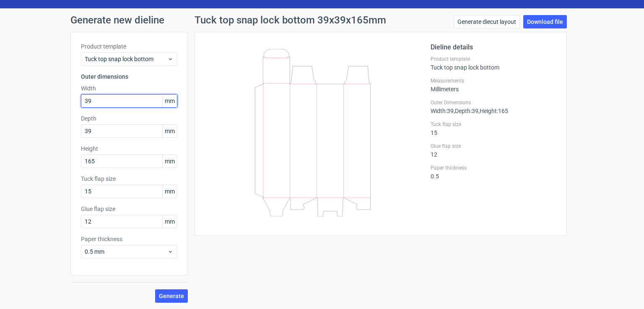  I want to click on h1: Tuck top snap lock bottom 39x39x165mm, so click(290, 20).